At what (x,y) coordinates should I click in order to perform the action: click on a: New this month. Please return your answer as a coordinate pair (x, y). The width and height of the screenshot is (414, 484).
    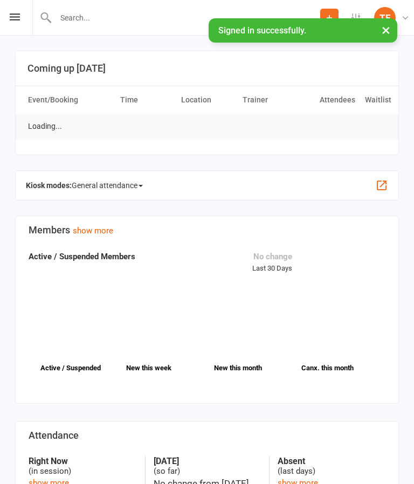
    Looking at the image, I should click on (238, 368).